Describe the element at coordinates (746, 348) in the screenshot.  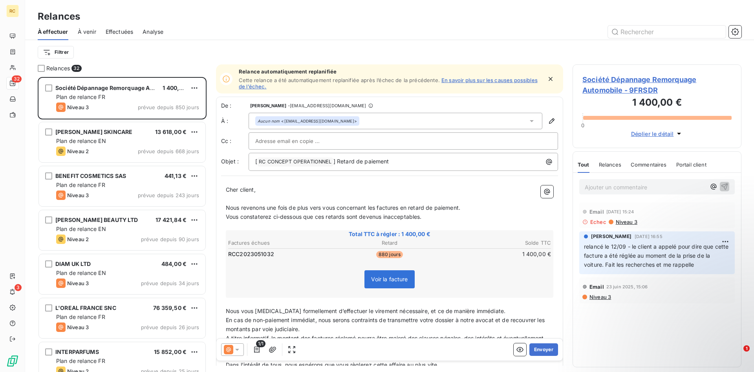
I see `span: 1` at that location.